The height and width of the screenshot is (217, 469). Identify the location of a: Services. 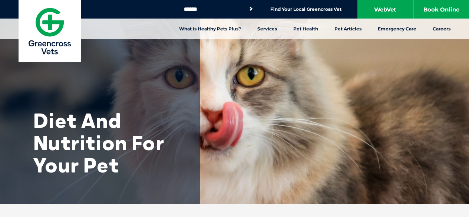
(267, 29).